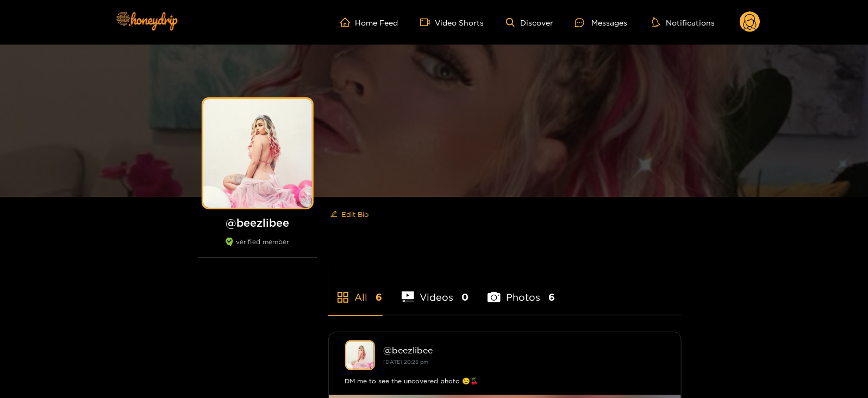 The height and width of the screenshot is (398, 868). Describe the element at coordinates (524, 350) in the screenshot. I see `div: @ beezlibee` at that location.